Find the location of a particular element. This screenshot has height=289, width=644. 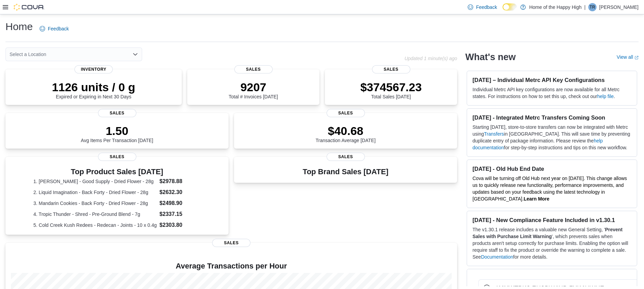

dt: 5. Cold Creek Kush Redees - Redecan - Joints - 10 x 0.4g is located at coordinates (95, 225).